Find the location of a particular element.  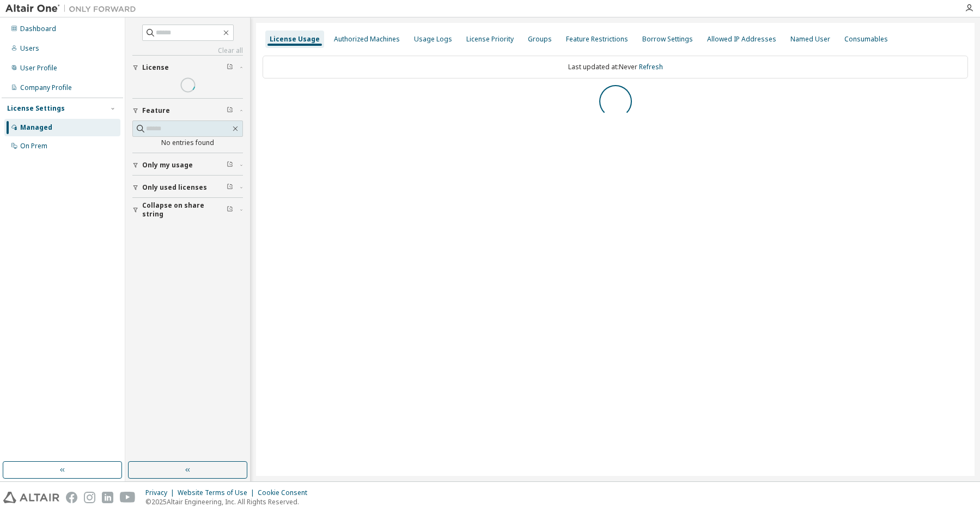

span: Feature is located at coordinates (156, 111).